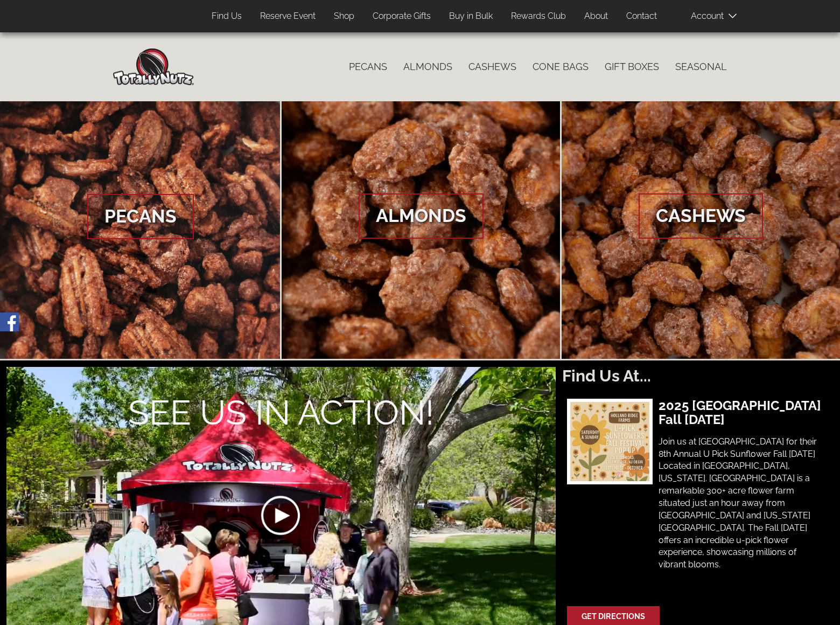 The width and height of the screenshot is (840, 625). Describe the element at coordinates (492, 67) in the screenshot. I see `a: Cashews` at that location.